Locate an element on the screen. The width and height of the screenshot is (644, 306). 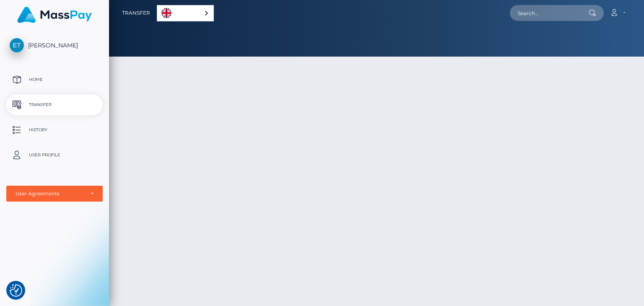
aside: Language selected: English is located at coordinates (185, 13).